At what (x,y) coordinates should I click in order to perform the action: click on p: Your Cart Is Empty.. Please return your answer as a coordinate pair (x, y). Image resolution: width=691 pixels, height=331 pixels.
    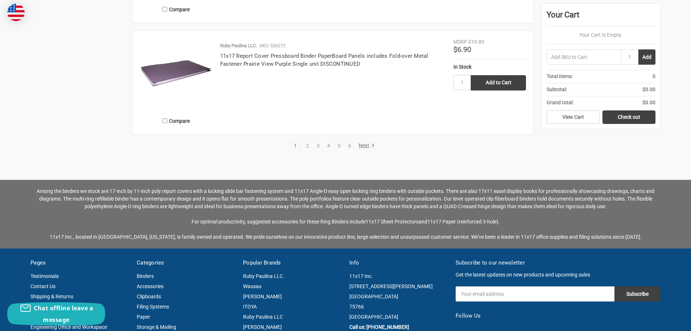
    Looking at the image, I should click on (601, 35).